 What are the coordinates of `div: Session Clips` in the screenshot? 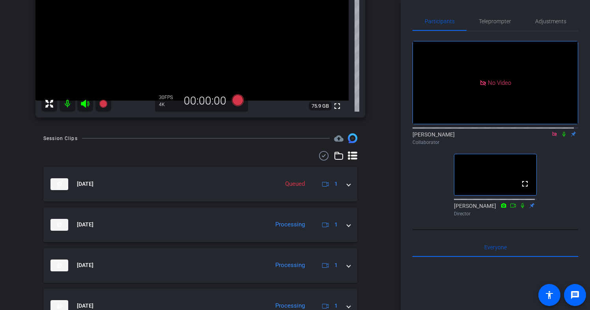 It's located at (60, 139).